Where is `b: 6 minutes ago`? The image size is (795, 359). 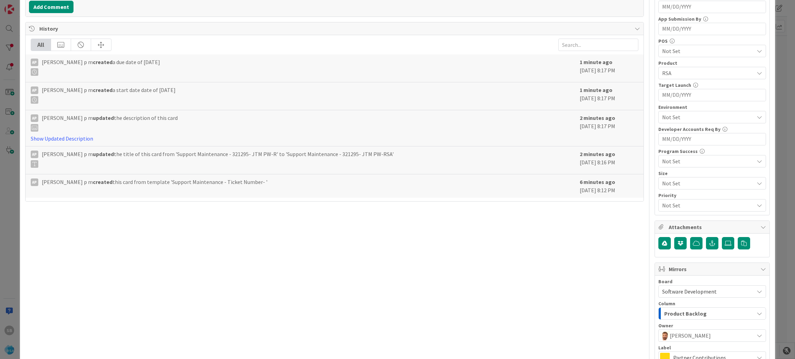 b: 6 minutes ago is located at coordinates (597, 182).